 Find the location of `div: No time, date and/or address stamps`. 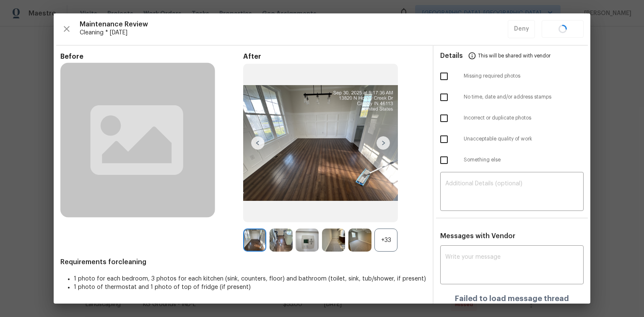

div: No time, date and/or address stamps is located at coordinates (512, 98).